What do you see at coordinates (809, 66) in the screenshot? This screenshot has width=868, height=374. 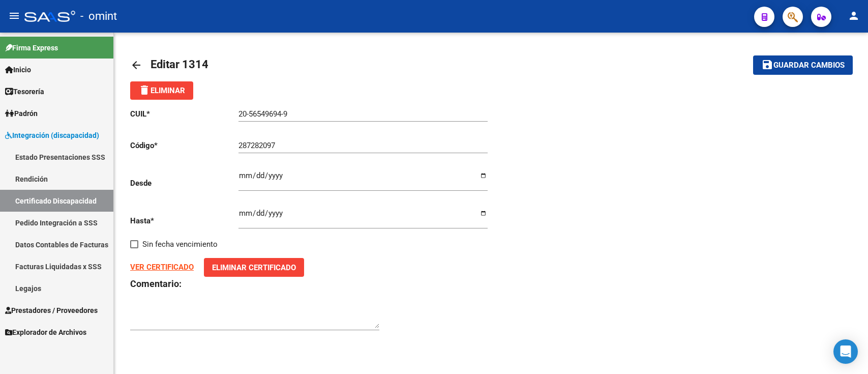 I see `span: Guardar cambios` at bounding box center [809, 66].